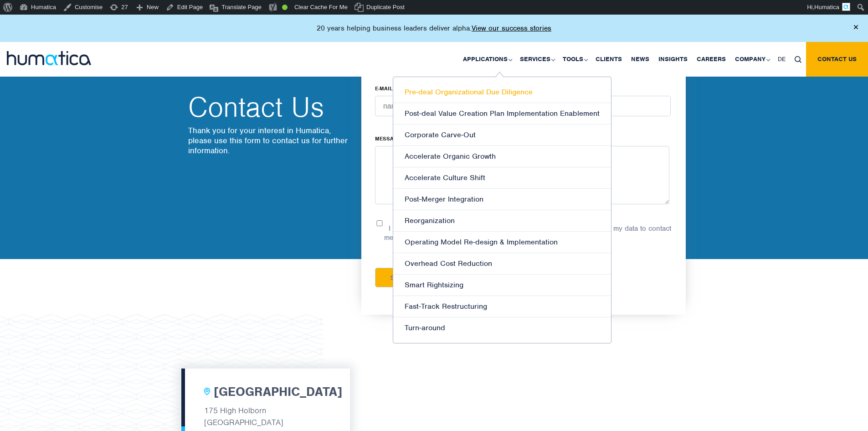 The image size is (868, 431). I want to click on a: Company, so click(752, 59).